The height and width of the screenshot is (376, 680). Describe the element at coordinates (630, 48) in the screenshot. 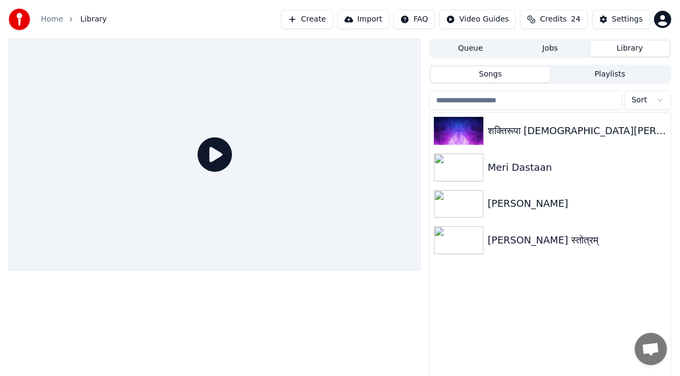

I see `button: Library` at that location.